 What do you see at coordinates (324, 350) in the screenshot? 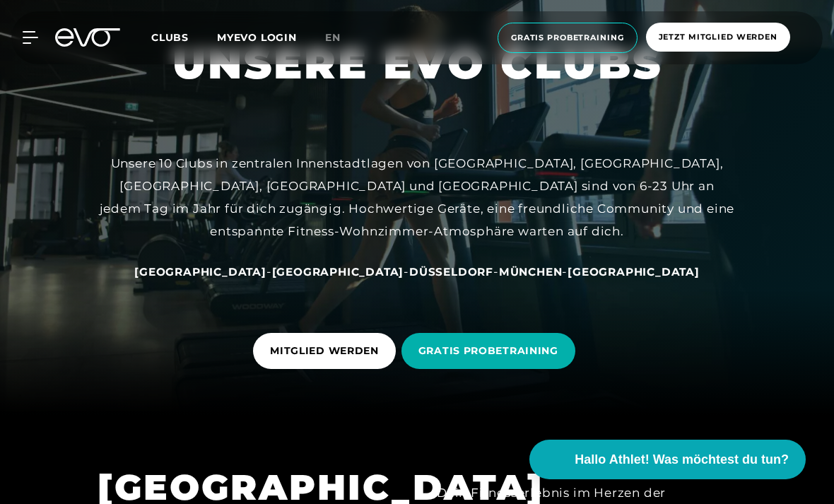
I see `span: MITGLIED WERDEN` at bounding box center [324, 350].